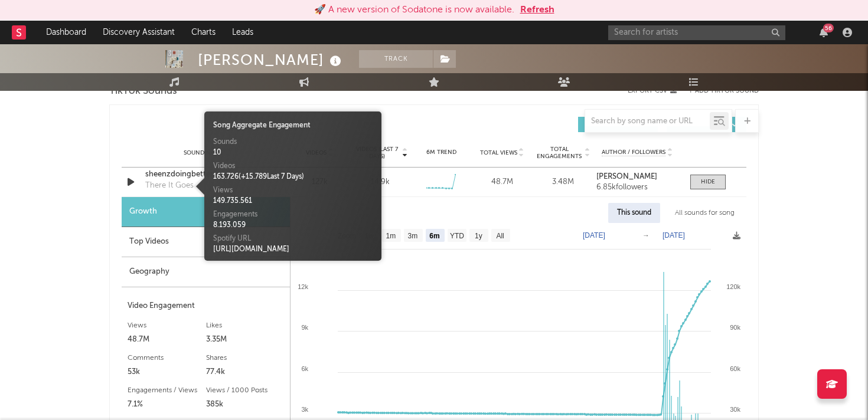  I want to click on span: Sound Name, so click(203, 152).